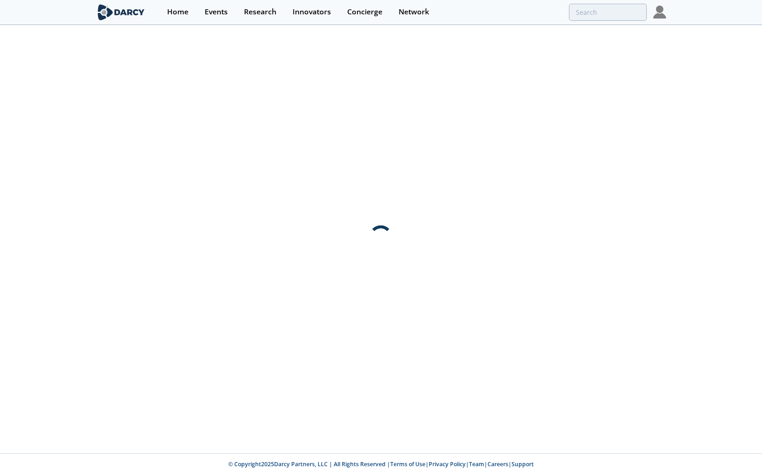 The width and height of the screenshot is (762, 475). I want to click on input: Advanced Search, so click(608, 12).